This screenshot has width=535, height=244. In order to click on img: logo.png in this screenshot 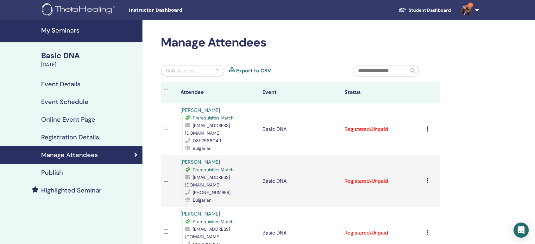, I will do `click(79, 10)`.